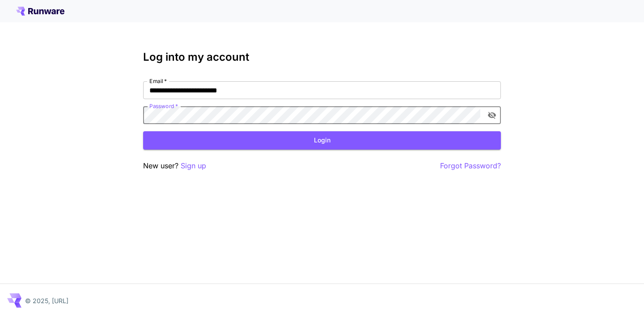  What do you see at coordinates (193, 166) in the screenshot?
I see `p: Sign up` at bounding box center [193, 166].